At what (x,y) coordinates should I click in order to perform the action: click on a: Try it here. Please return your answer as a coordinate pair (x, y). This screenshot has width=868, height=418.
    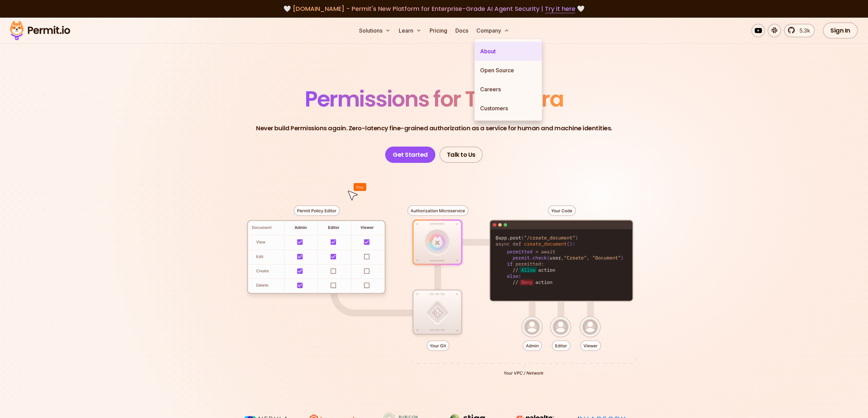
    Looking at the image, I should click on (560, 8).